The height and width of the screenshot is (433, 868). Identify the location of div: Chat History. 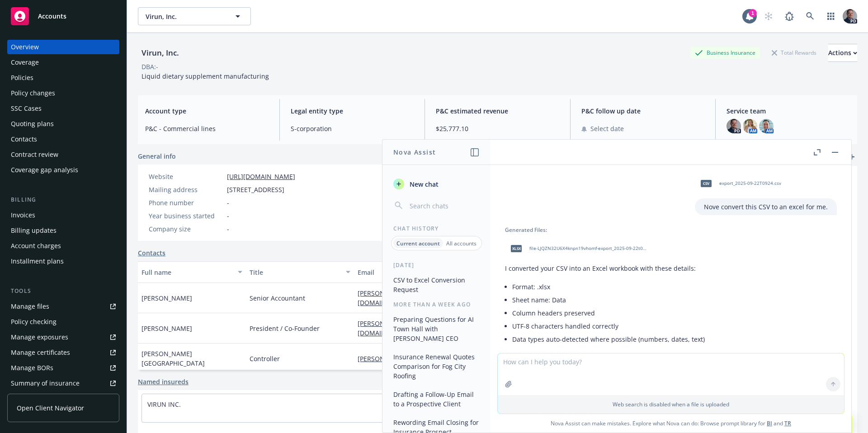
(436, 228).